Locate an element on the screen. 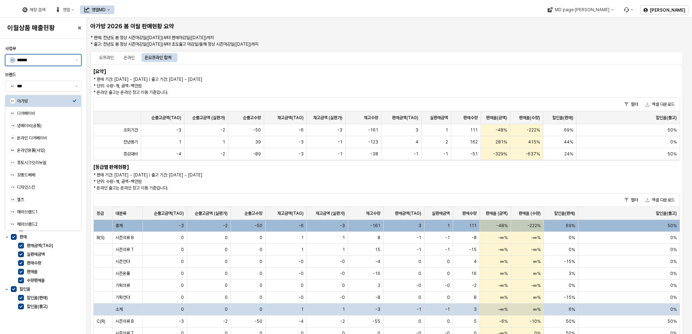 This screenshot has width=692, height=334. span: -51 is located at coordinates (474, 154).